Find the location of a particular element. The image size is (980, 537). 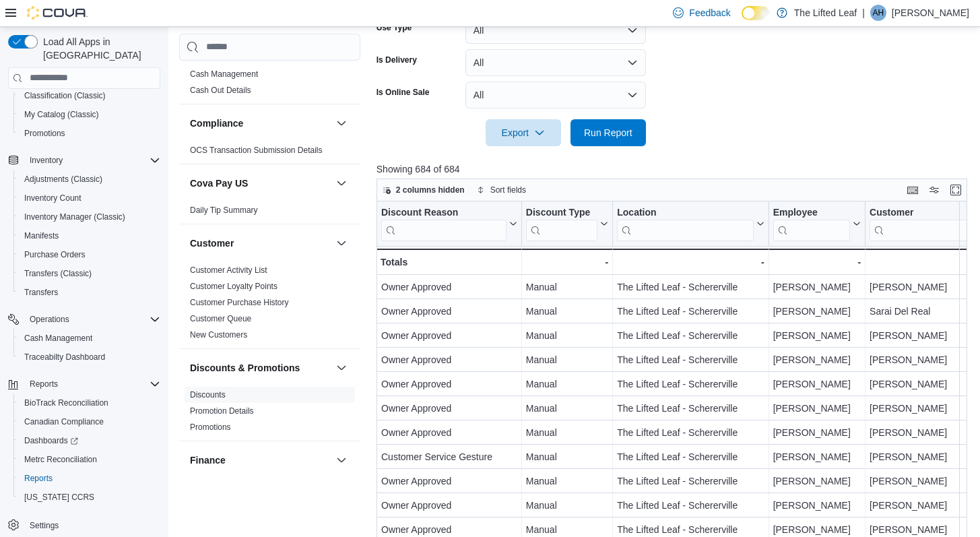

a: Transfers (Classic) is located at coordinates (58, 274).